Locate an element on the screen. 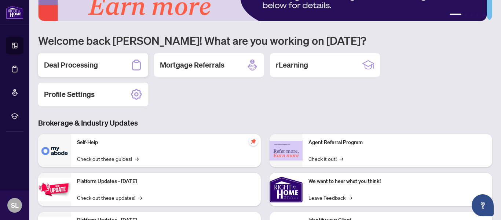  button: 1 is located at coordinates (456, 15).